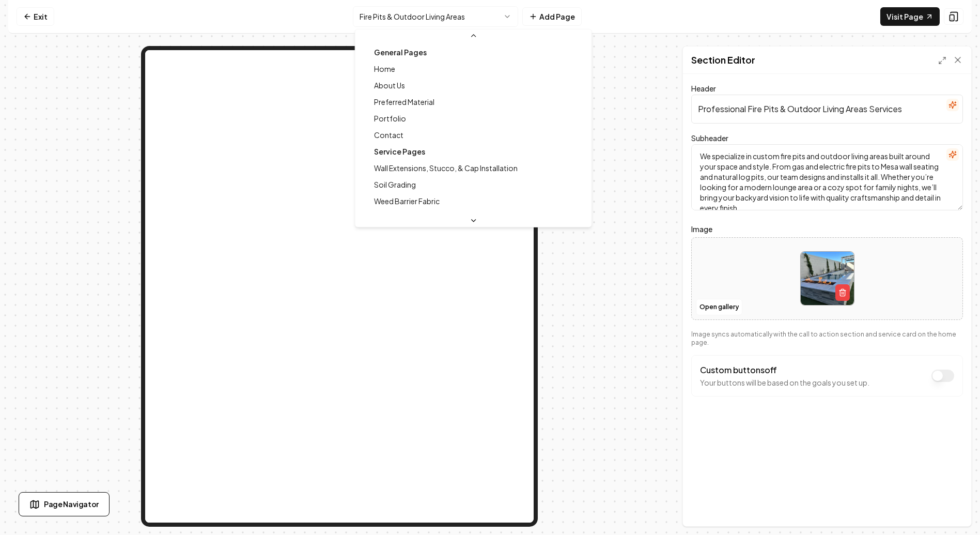 This screenshot has height=535, width=980. Describe the element at coordinates (446, 168) in the screenshot. I see `span: Wall Extensions, Stucco, & Cap Installation` at that location.